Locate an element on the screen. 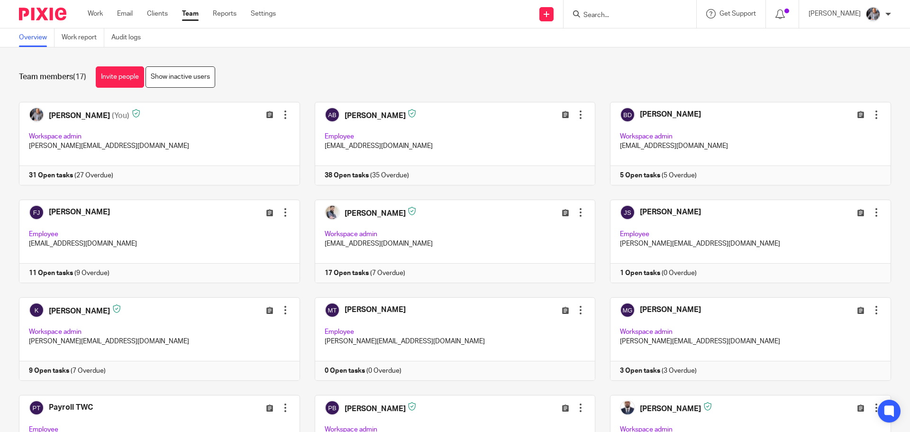 The width and height of the screenshot is (910, 432). a: Invite people is located at coordinates (120, 77).